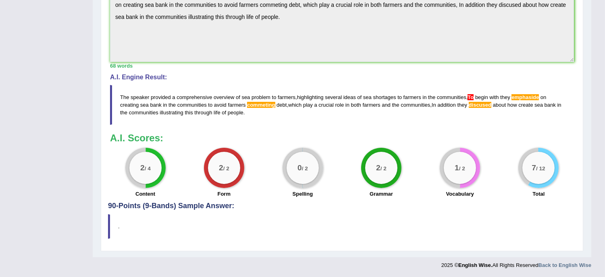 The image size is (605, 277). What do you see at coordinates (261, 97) in the screenshot?
I see `span: problem` at bounding box center [261, 97].